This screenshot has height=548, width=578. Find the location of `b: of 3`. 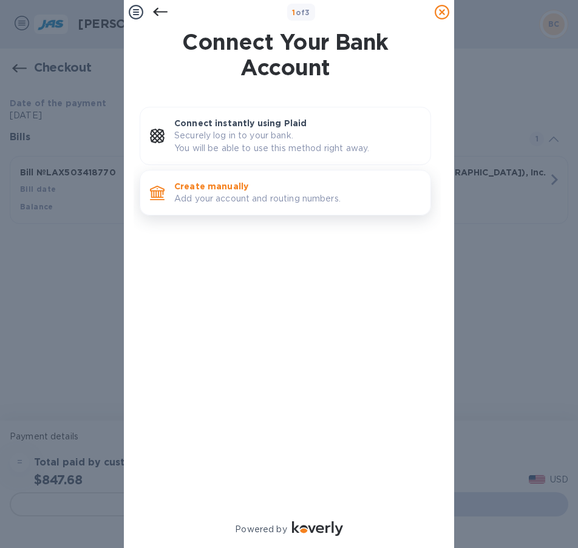

b: of 3 is located at coordinates (301, 12).